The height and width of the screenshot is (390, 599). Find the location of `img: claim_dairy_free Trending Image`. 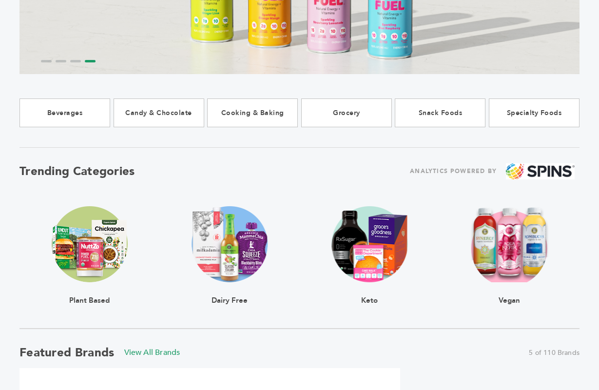

img: claim_dairy_free Trending Image is located at coordinates (230, 244).